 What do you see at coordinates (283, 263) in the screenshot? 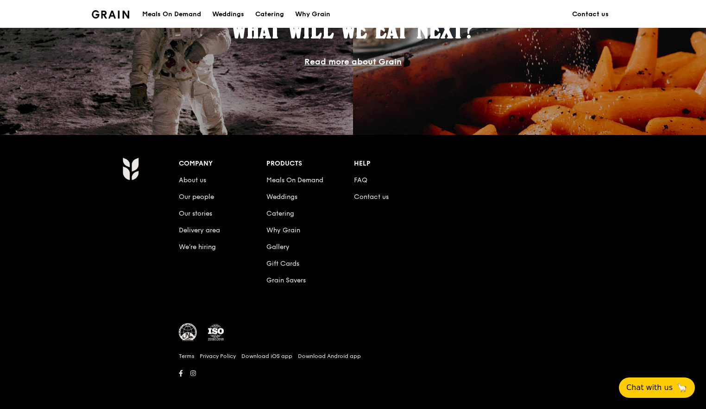
I see `a: Gift Cards` at bounding box center [283, 263].